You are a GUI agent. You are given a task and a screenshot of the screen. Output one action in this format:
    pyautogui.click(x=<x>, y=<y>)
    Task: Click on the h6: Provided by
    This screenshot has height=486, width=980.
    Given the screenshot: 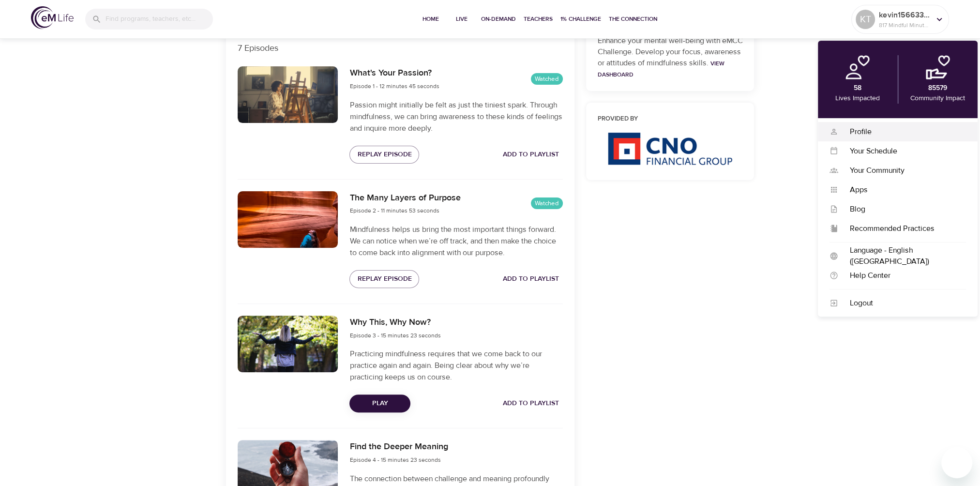 What is the action you would take?
    pyautogui.click(x=670, y=119)
    